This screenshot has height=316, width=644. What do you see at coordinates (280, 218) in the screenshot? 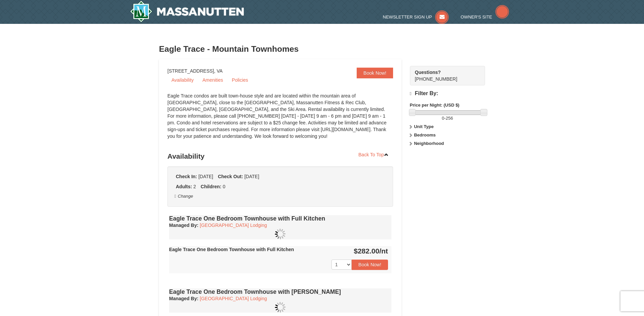
I see `h4: Eagle Trace One Bedroom Townhouse with Full Kitchen` at bounding box center [280, 218].